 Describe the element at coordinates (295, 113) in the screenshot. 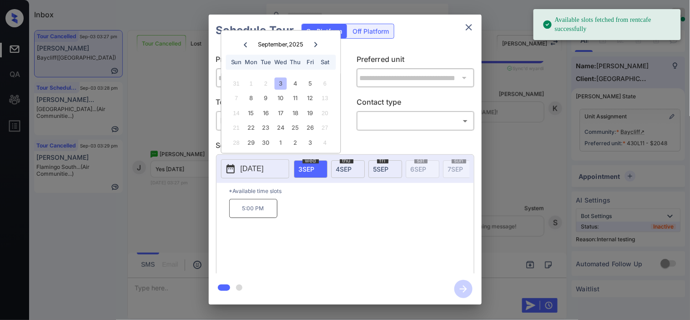

I see `div: Choose Thursday, September 18th, 2025` at that location.